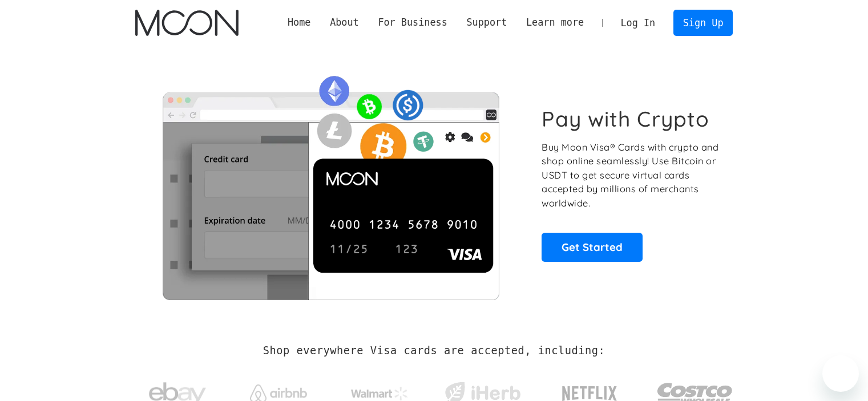 The height and width of the screenshot is (401, 868). What do you see at coordinates (344, 22) in the screenshot?
I see `div: About` at bounding box center [344, 22].